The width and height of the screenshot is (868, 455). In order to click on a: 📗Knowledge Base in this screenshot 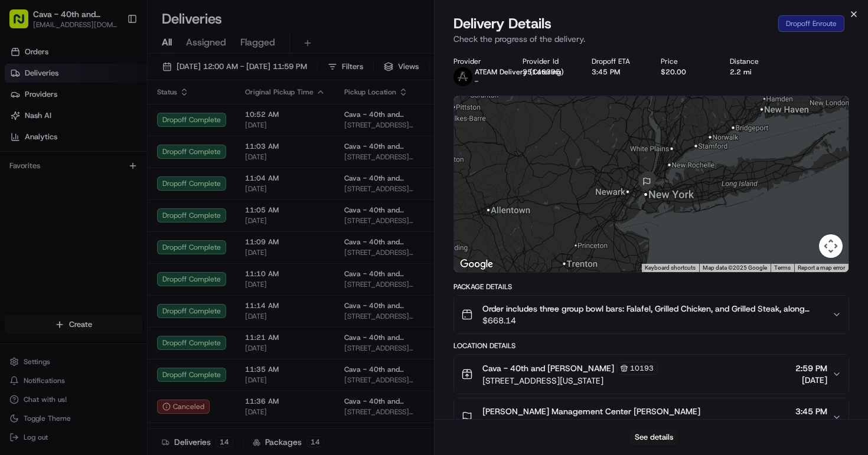, I will do `click(51, 270)`.